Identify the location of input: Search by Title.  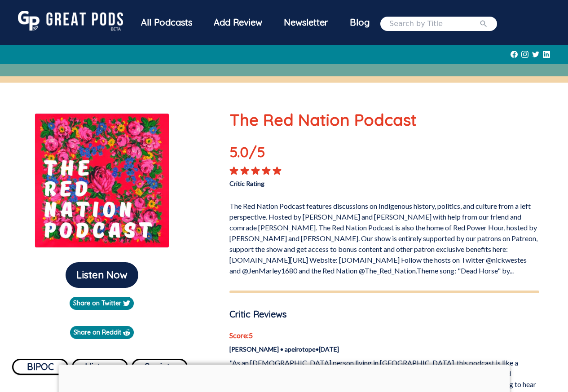
(435, 24).